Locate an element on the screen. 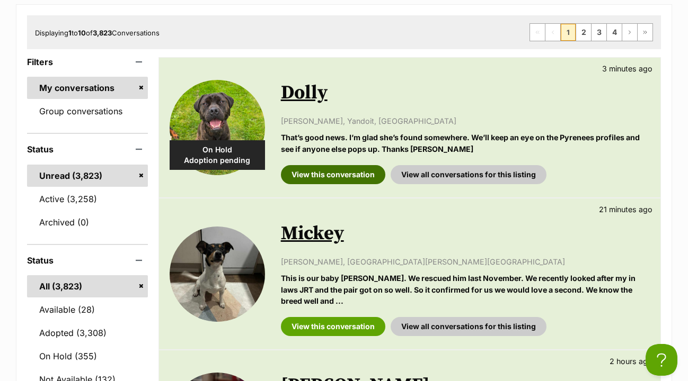 The image size is (688, 381). a: My conversations is located at coordinates (87, 88).